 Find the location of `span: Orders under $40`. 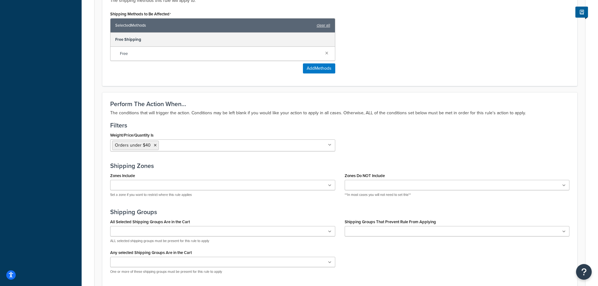

span: Orders under $40 is located at coordinates (133, 145).